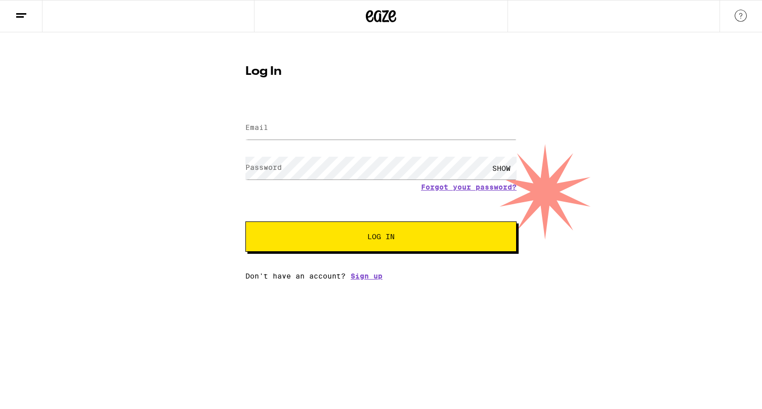 This screenshot has height=409, width=762. Describe the element at coordinates (381, 237) in the screenshot. I see `span: Log In` at that location.